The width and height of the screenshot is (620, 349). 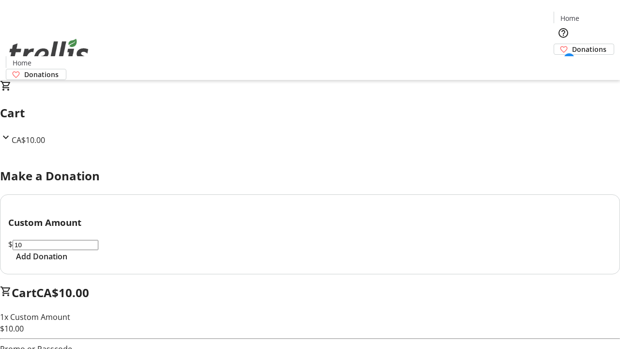 What do you see at coordinates (49, 52) in the screenshot?
I see `img: Orient E2E Organization q9zma5UAMd's Logo` at bounding box center [49, 52].